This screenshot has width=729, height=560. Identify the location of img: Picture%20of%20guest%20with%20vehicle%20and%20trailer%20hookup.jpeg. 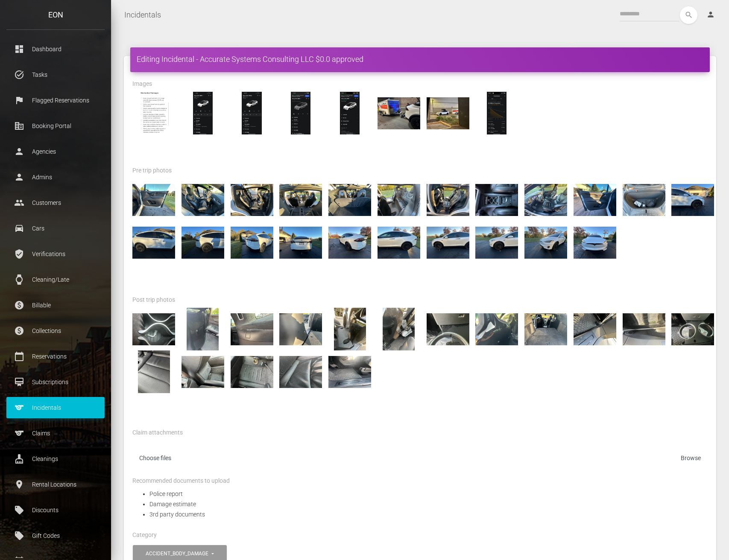
(399, 113).